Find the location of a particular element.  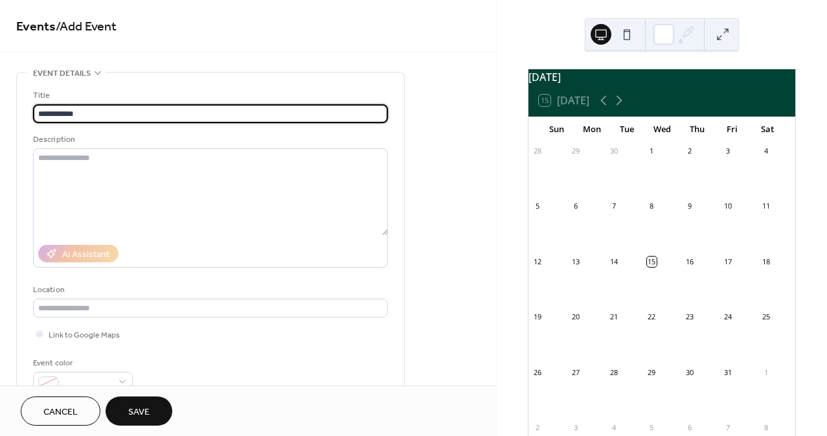

div: 27 is located at coordinates (575, 372).